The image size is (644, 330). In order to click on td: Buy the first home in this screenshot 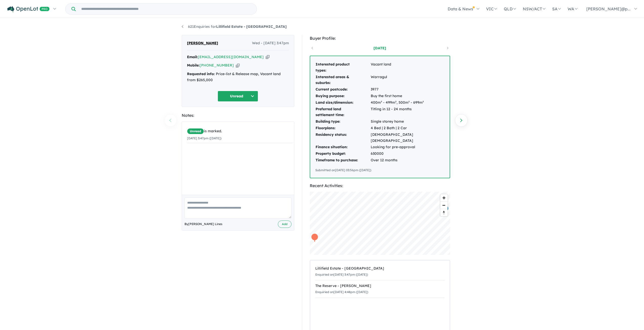, I will do `click(408, 96)`.